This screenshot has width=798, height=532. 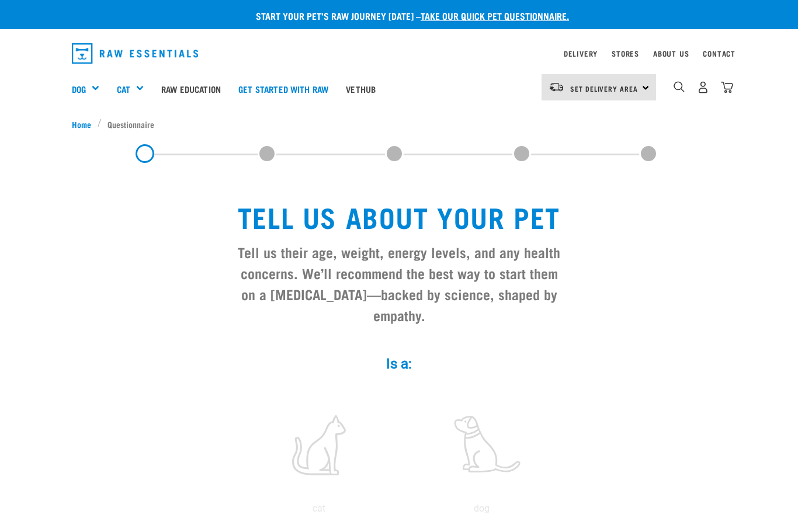 What do you see at coordinates (719, 53) in the screenshot?
I see `a: Contact` at bounding box center [719, 53].